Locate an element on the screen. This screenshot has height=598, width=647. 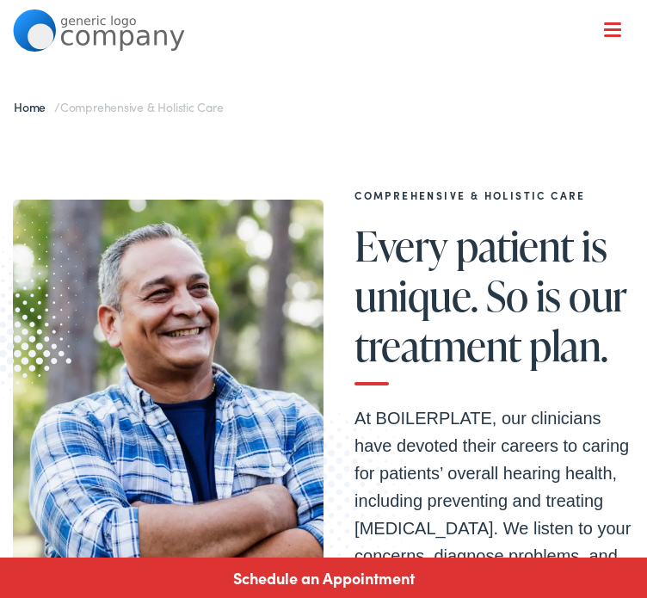
span: So is located at coordinates (507, 295).